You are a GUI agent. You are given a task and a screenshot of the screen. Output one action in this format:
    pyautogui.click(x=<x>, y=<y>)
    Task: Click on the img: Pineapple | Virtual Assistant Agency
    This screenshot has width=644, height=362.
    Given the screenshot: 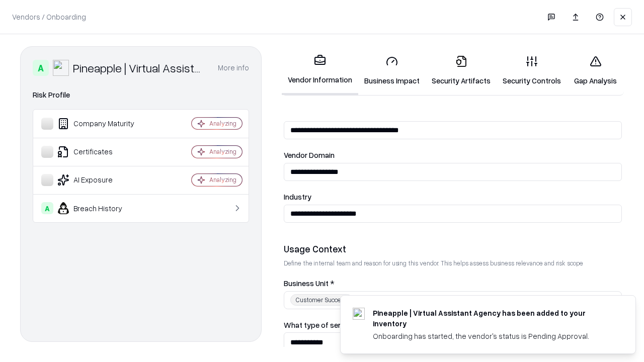 What is the action you would take?
    pyautogui.click(x=61, y=68)
    